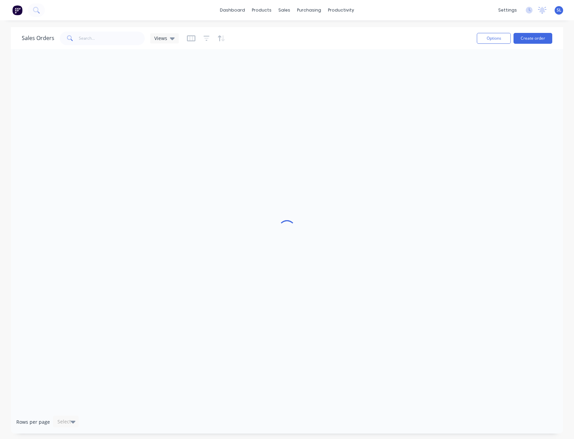  I want to click on input: Search..., so click(112, 38).